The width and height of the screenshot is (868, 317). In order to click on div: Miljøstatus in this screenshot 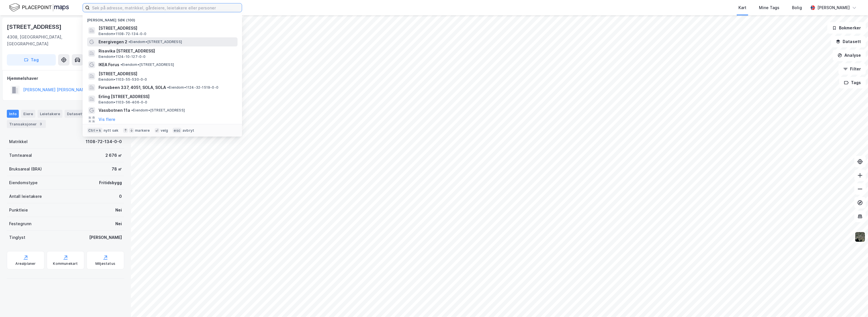, I will do `click(106, 264)`.